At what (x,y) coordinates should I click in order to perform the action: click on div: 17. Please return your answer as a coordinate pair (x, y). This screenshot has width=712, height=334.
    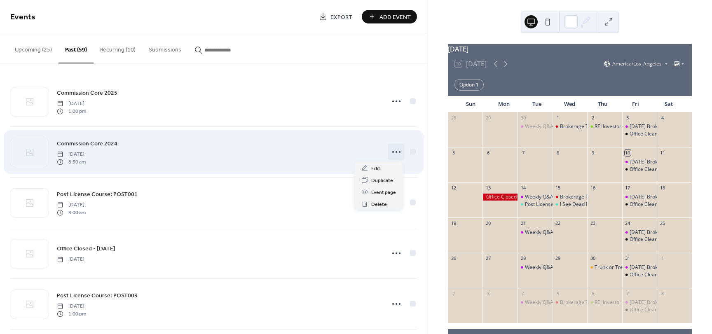
    Looking at the image, I should click on (628, 188).